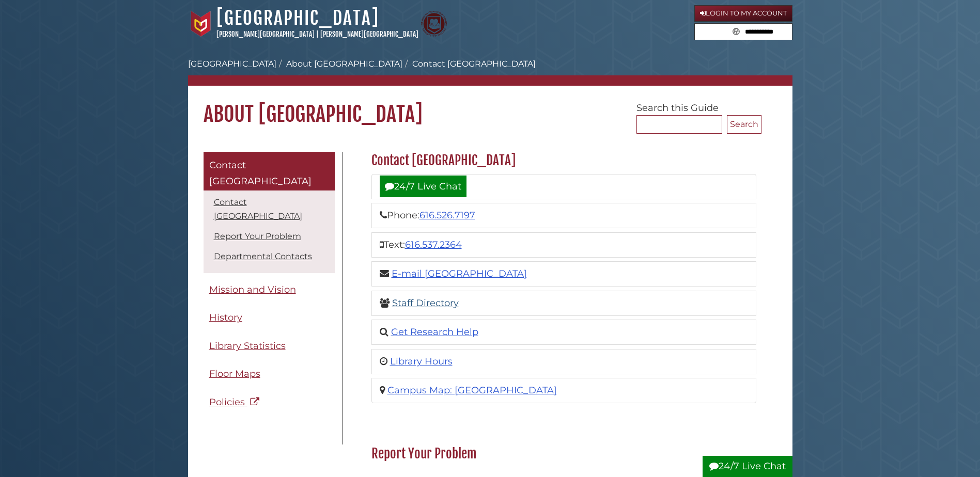 The height and width of the screenshot is (477, 980). I want to click on form: Search library guides, policies, and FAQs., so click(743, 32).